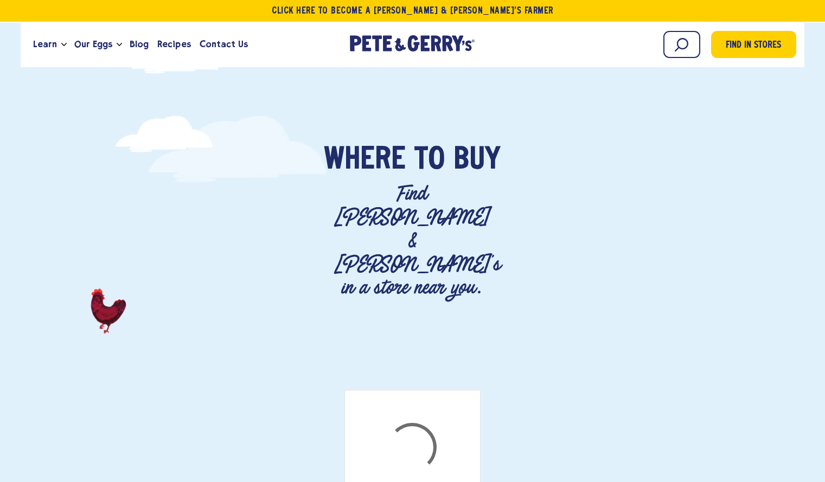 This screenshot has width=825, height=482. What do you see at coordinates (682, 44) in the screenshot?
I see `input: Search` at bounding box center [682, 44].